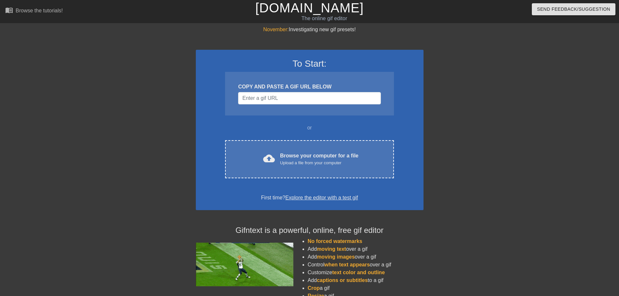  Describe the element at coordinates (347, 265) in the screenshot. I see `span: when text appears` at that location.